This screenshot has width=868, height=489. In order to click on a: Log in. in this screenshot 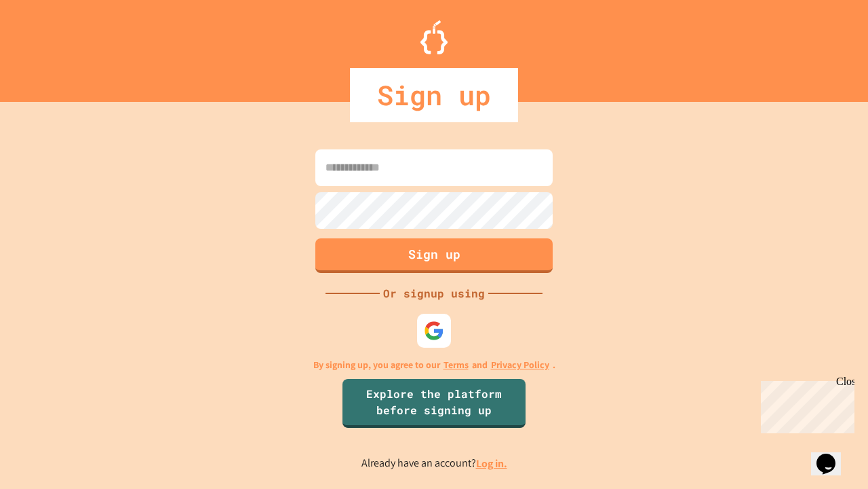, I will do `click(492, 463)`.